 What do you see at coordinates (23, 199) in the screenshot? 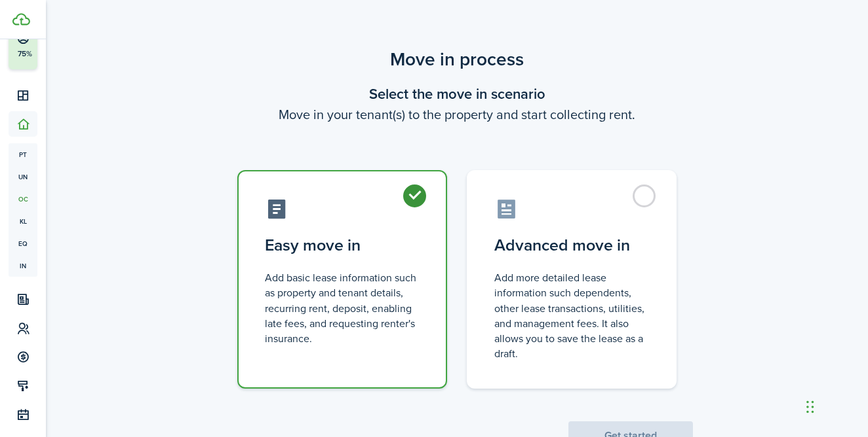
I see `a: oc` at bounding box center [23, 199].